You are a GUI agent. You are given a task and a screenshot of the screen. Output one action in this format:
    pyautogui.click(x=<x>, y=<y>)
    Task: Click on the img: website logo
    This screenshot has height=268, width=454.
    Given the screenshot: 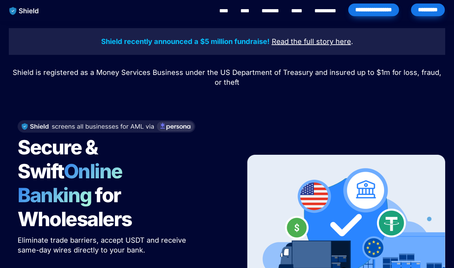 What is the action you would take?
    pyautogui.click(x=24, y=11)
    